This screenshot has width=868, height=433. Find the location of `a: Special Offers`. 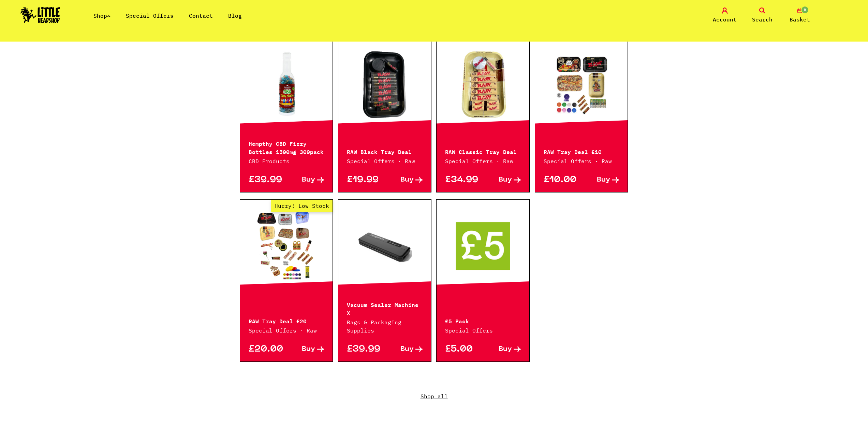

a: Special Offers is located at coordinates (150, 16).